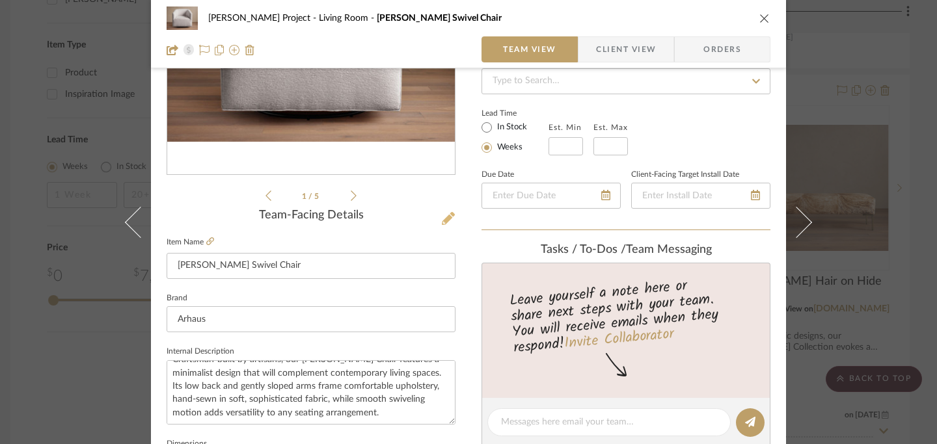 This screenshot has width=937, height=444. I want to click on label: Est. Min, so click(565, 127).